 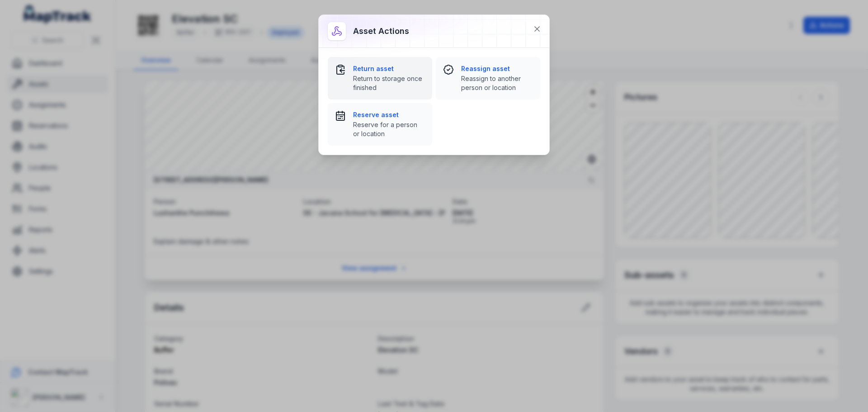 I want to click on h3: Asset actions, so click(x=381, y=31).